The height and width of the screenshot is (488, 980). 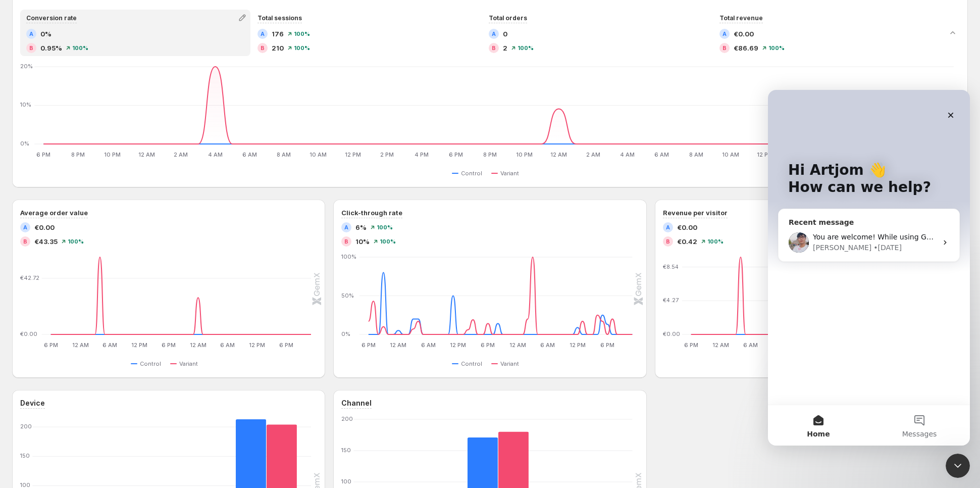 What do you see at coordinates (348, 295) in the screenshot?
I see `text: 50%` at bounding box center [348, 295].